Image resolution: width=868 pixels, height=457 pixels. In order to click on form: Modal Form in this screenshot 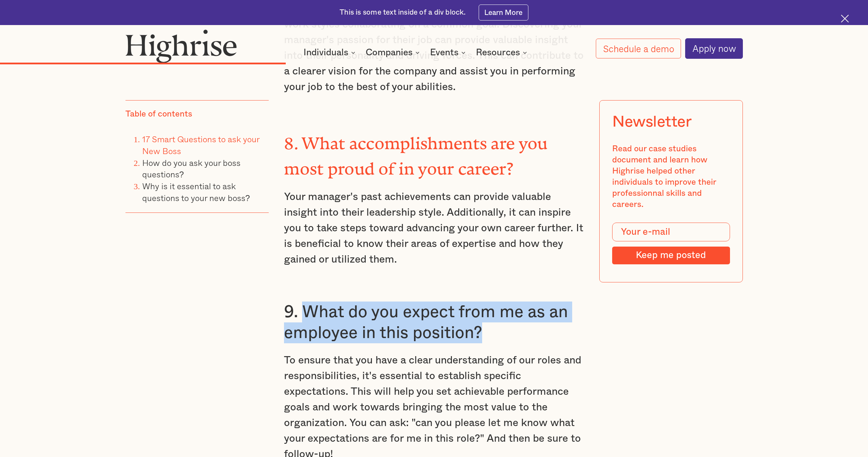, I will do `click(670, 244)`.